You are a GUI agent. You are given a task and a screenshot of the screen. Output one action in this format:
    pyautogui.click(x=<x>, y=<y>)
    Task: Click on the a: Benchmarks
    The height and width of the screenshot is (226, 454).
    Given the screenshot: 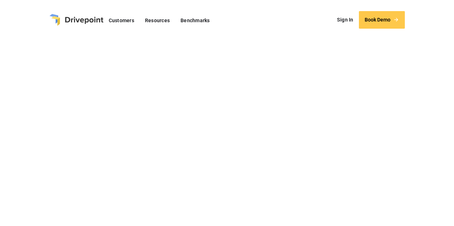 What is the action you would take?
    pyautogui.click(x=195, y=20)
    